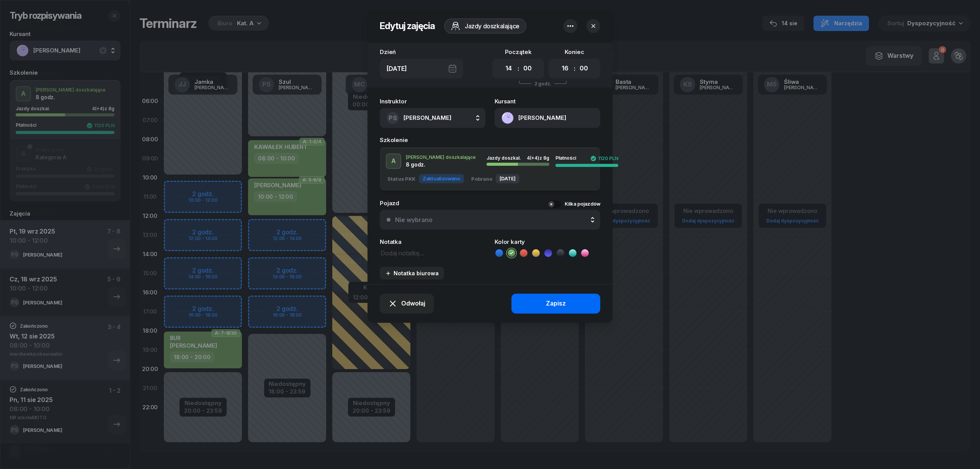 The image size is (980, 469). Describe the element at coordinates (556, 304) in the screenshot. I see `button: Zapisz` at that location.